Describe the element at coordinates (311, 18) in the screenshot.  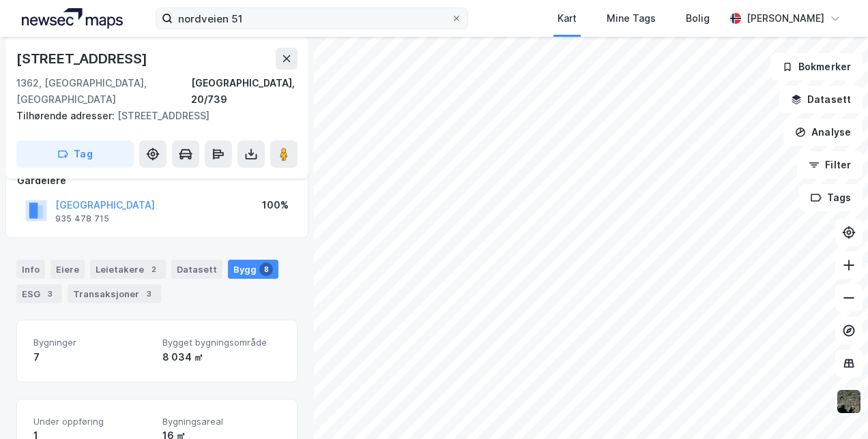
I see `input: Søk på adresse, matrikkel, gårdeiere, leietakere eller personer` at that location.